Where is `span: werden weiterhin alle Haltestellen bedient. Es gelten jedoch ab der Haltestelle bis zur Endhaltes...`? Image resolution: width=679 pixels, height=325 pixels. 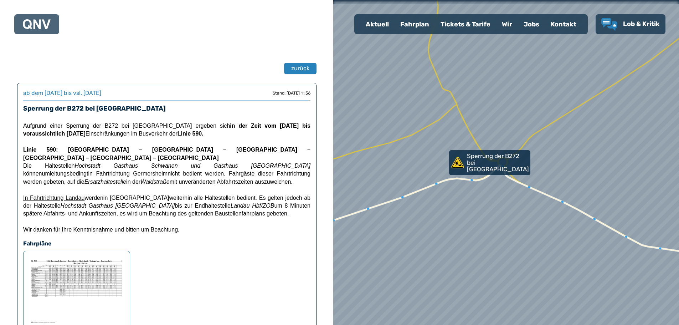
span: werden weiterhin alle Haltestellen bedient. Es gelten jedoch ab der Haltestelle bis zur Endhaltes... is located at coordinates (167, 206).